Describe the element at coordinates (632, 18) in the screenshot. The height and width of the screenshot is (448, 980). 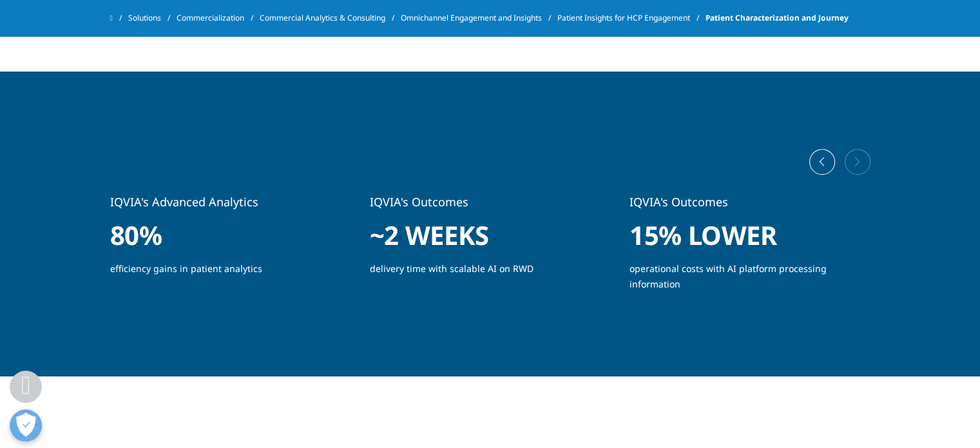
I see `a: Patient Insights for HCP Engagement` at that location.